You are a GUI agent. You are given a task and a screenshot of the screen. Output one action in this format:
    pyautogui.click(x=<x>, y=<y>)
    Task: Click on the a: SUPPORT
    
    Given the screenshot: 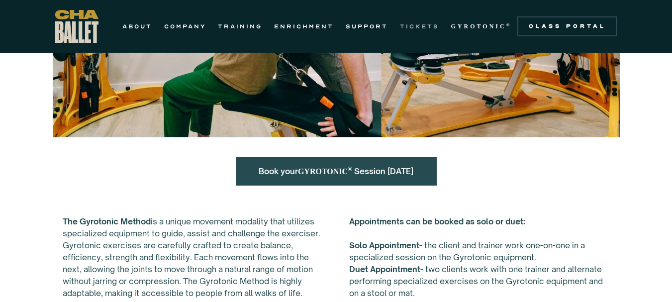 What is the action you would take?
    pyautogui.click(x=367, y=26)
    